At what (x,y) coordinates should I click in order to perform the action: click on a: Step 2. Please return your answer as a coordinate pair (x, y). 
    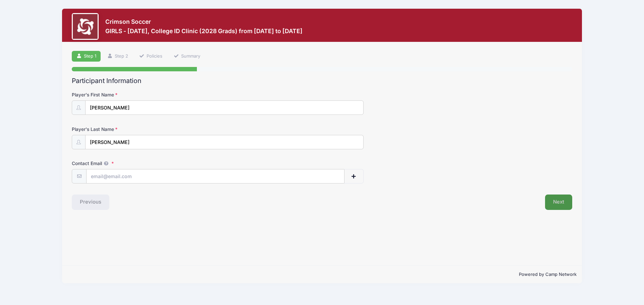
    Looking at the image, I should click on (118, 56).